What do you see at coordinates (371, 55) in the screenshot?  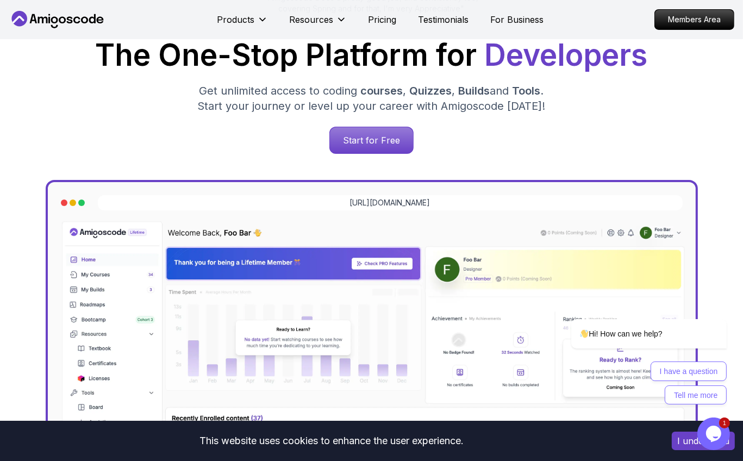 I see `h1: The One-Stop Platform for` at bounding box center [371, 55].